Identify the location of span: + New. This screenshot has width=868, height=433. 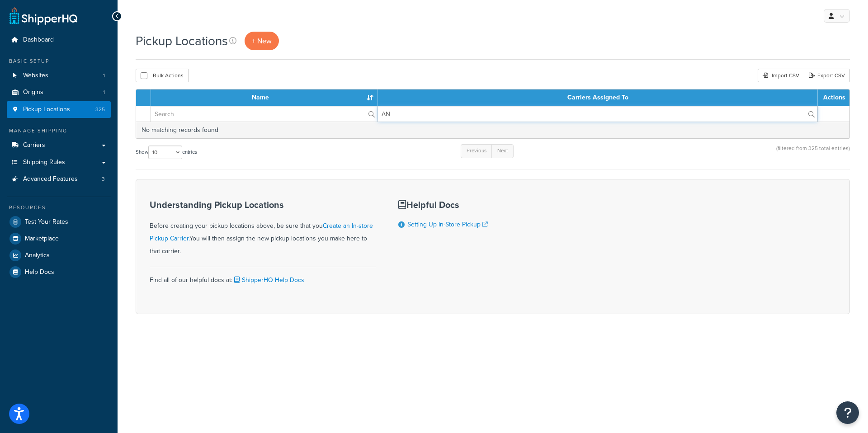
(262, 41).